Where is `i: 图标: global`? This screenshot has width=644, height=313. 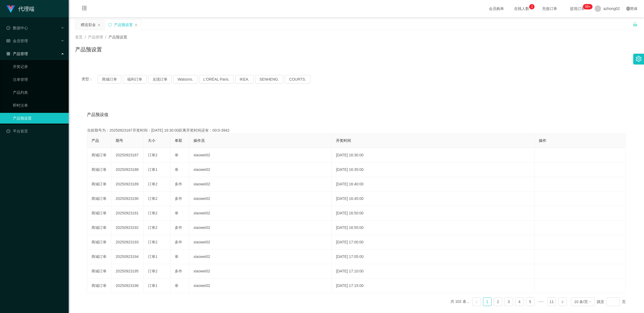 i: 图标: global is located at coordinates (628, 9).